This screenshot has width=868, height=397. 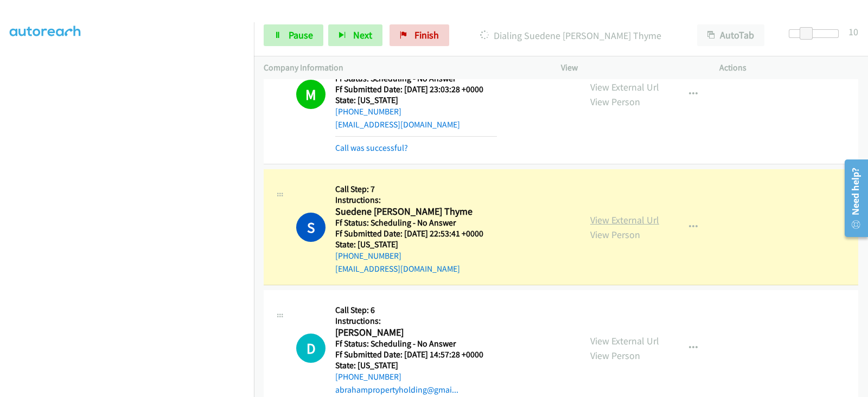 What do you see at coordinates (853, 31) in the screenshot?
I see `div: 10` at bounding box center [853, 31].